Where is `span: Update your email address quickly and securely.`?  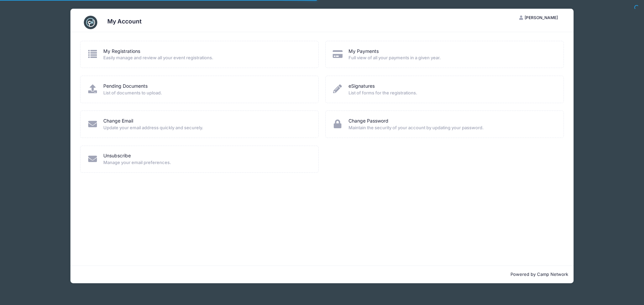
span: Update your email address quickly and securely. is located at coordinates (206, 128).